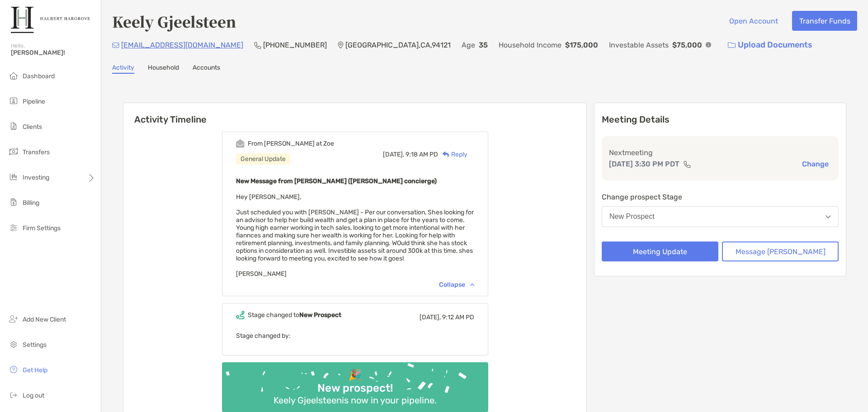 The height and width of the screenshot is (412, 868). I want to click on div: General Update, so click(263, 159).